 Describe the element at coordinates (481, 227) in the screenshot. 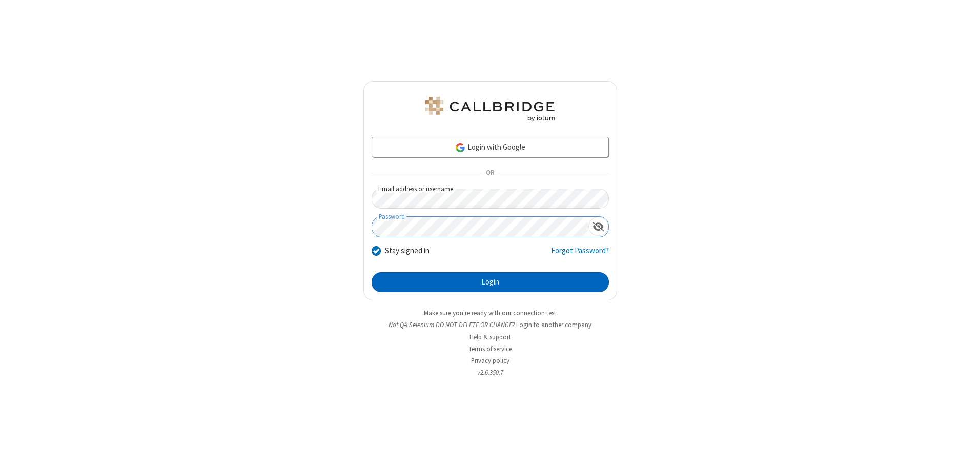

I see `input: Password` at that location.